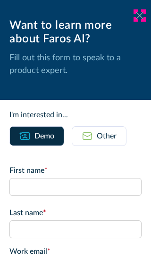 The width and height of the screenshot is (151, 259). What do you see at coordinates (75, 115) in the screenshot?
I see `div: I'm interested in...` at bounding box center [75, 115].